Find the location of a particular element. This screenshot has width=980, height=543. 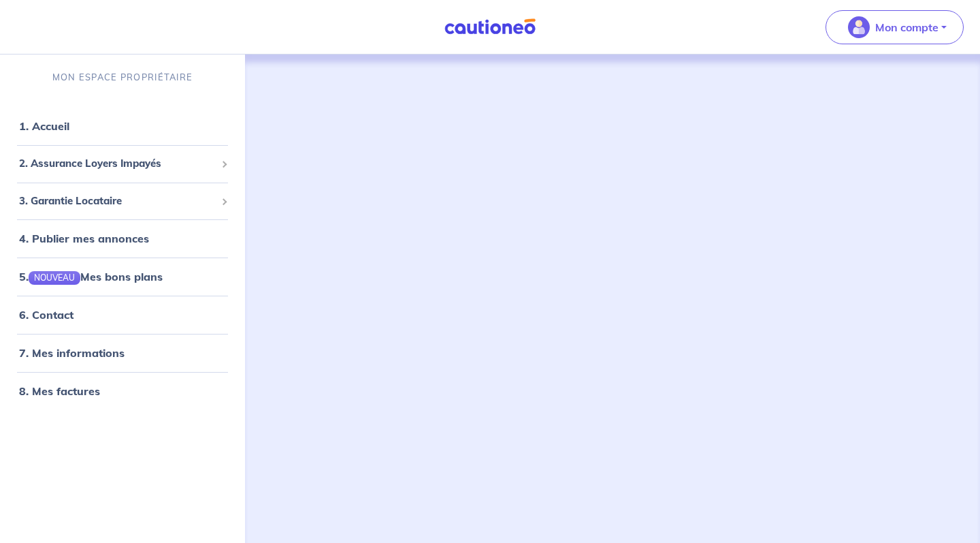

span: 2. Assurance Loyers Impayés is located at coordinates (117, 163).